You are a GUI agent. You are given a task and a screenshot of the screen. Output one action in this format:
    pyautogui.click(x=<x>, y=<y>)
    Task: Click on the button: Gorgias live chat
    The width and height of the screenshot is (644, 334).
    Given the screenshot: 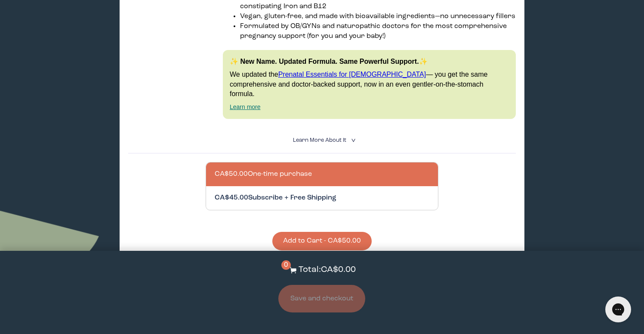 What is the action you would take?
    pyautogui.click(x=17, y=16)
    